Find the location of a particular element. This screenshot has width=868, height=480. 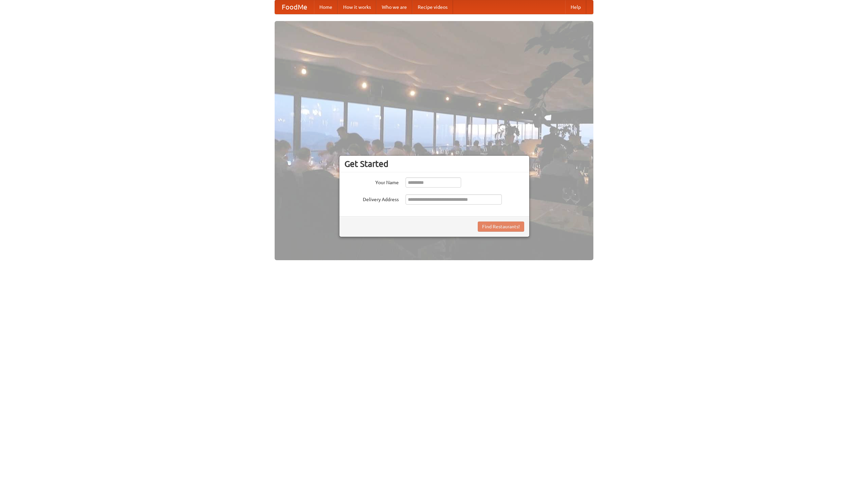

a: Recipe videos is located at coordinates (433, 7).